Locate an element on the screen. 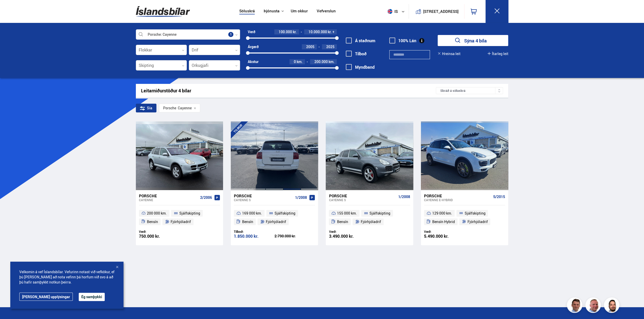  div: 750.000 kr. is located at coordinates (159, 236).